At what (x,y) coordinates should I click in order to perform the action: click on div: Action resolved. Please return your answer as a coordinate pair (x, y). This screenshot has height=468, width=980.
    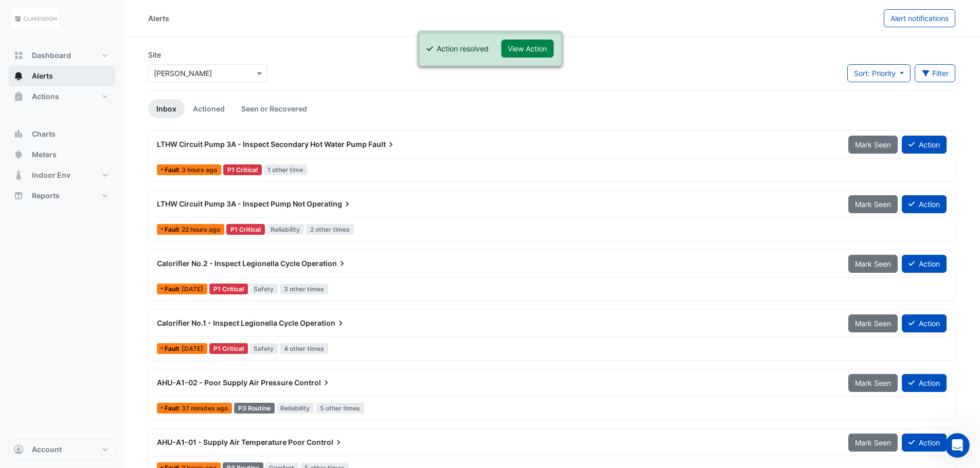
    Looking at the image, I should click on (462, 49).